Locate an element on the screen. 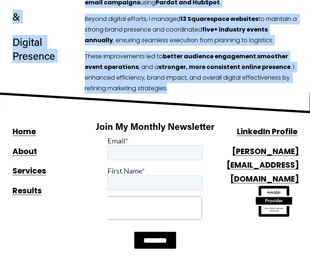  a: Services is located at coordinates (29, 171).